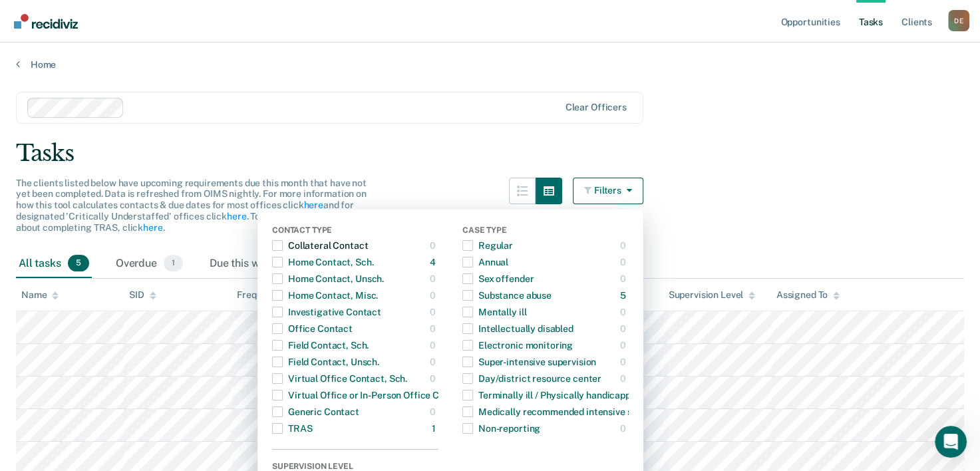 The width and height of the screenshot is (980, 471). I want to click on div: SID, so click(142, 295).